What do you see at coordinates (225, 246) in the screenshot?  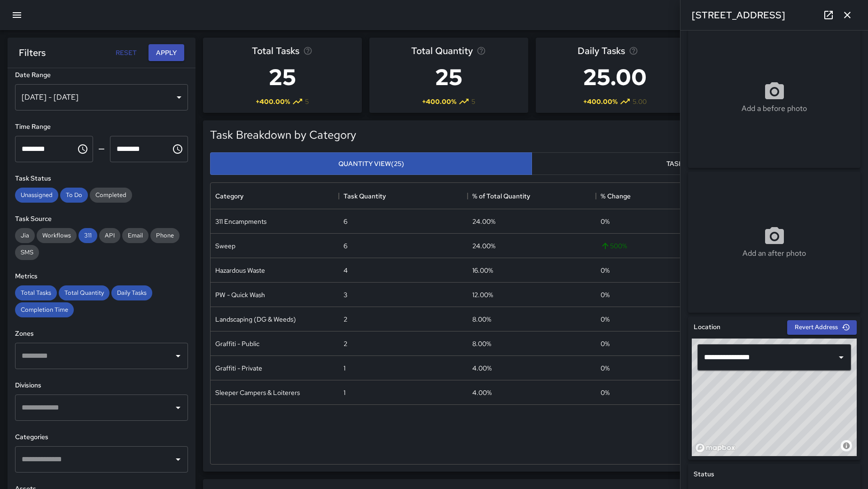 I see `div: Sweep` at bounding box center [225, 246].